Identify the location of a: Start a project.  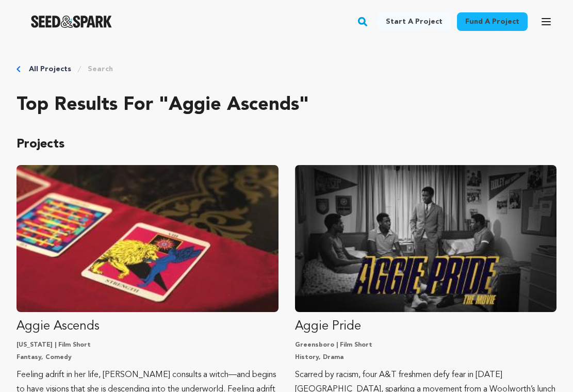
(414, 22).